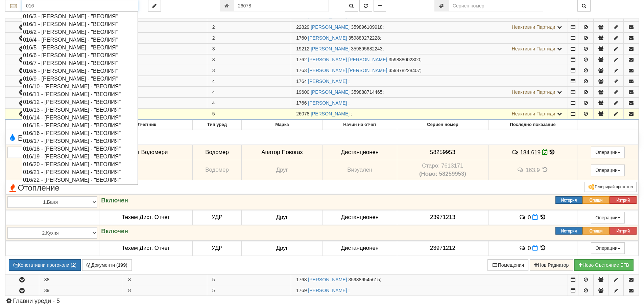  I want to click on span: 23971212, so click(442, 248).